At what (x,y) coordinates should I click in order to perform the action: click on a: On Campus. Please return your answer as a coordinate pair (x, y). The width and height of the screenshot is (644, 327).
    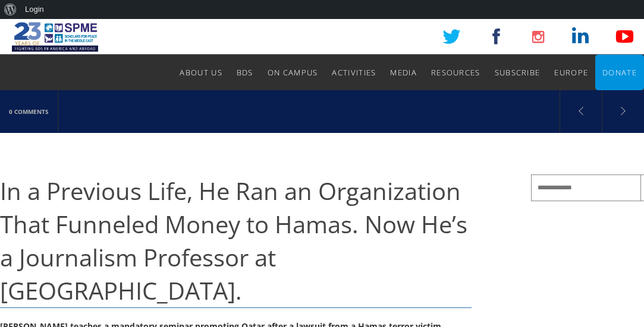
    Looking at the image, I should click on (292, 73).